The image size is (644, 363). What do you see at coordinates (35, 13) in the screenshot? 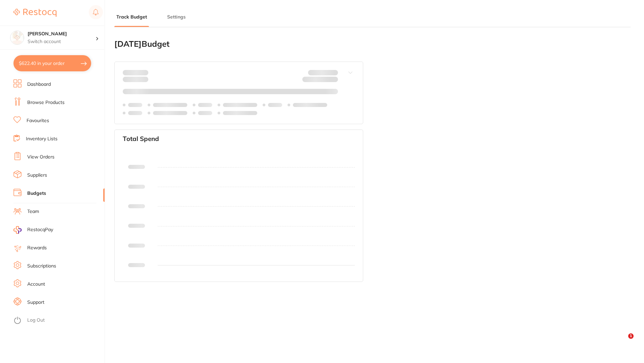
I see `a: Restocq Logo` at bounding box center [35, 13].